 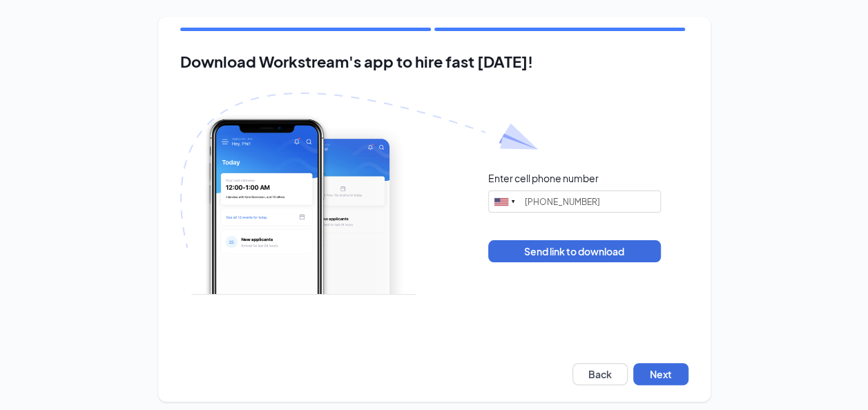 What do you see at coordinates (505, 202) in the screenshot?
I see `div: United States: +1` at bounding box center [505, 202].